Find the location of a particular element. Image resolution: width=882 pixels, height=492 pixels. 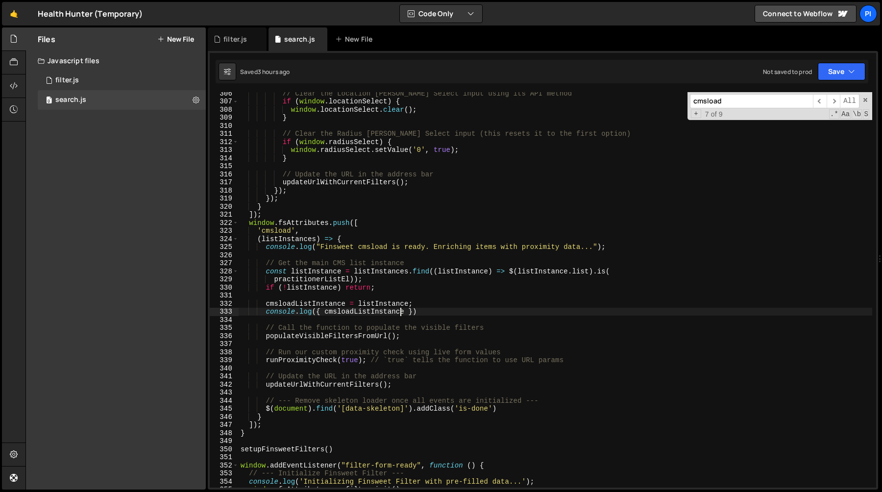

input: Search for is located at coordinates (751, 101).